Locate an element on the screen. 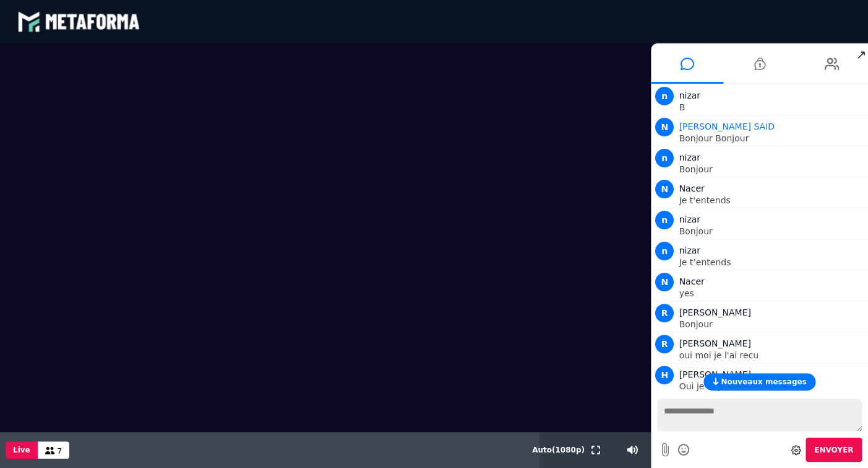  button: Live is located at coordinates (21, 450).